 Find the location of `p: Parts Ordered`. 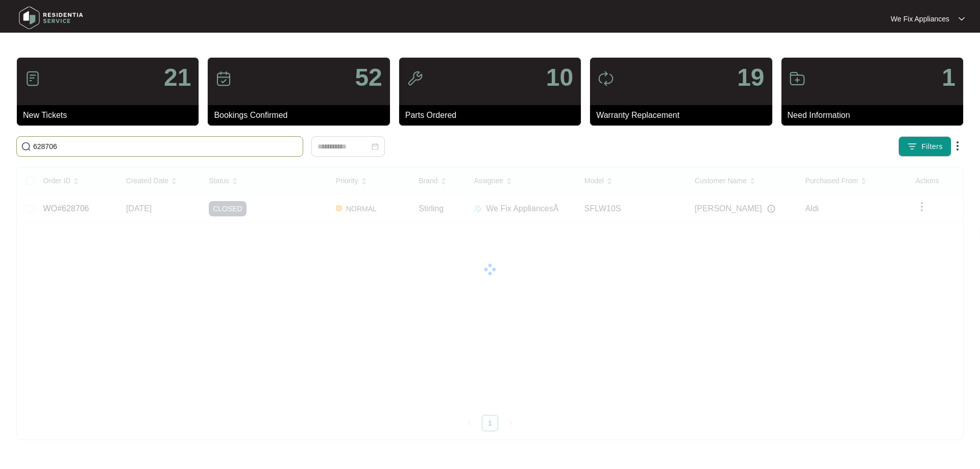

p: Parts Ordered is located at coordinates (493, 115).